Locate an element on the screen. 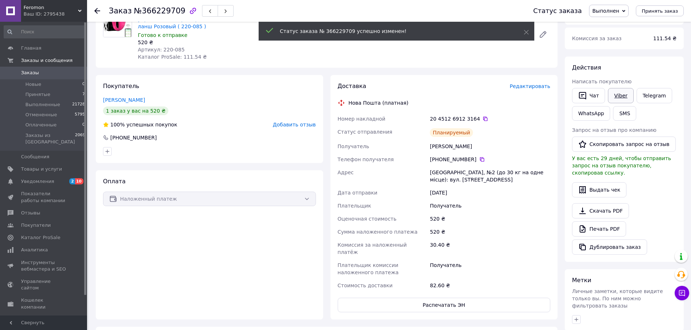  a: Скачать PDF is located at coordinates (600, 211).